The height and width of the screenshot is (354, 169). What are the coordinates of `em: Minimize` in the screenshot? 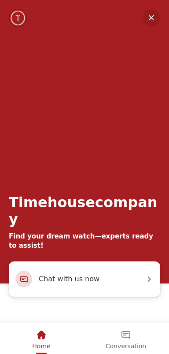 It's located at (151, 18).